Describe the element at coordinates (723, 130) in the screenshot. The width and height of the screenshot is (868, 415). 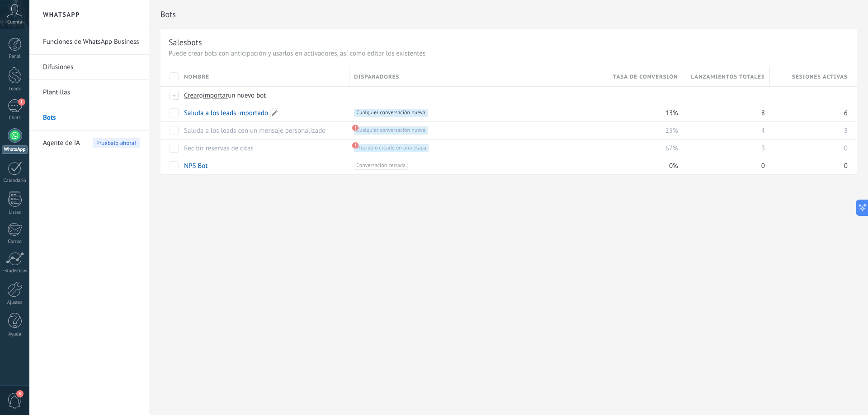
I see `div: 4` at that location.